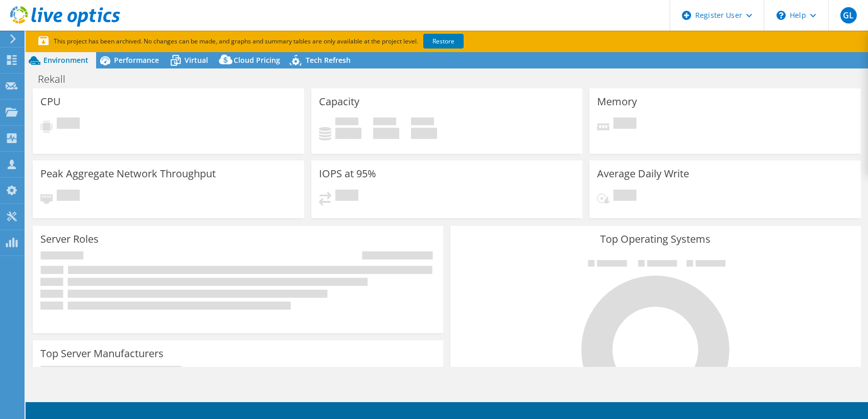  I want to click on h1: Rekall, so click(57, 79).